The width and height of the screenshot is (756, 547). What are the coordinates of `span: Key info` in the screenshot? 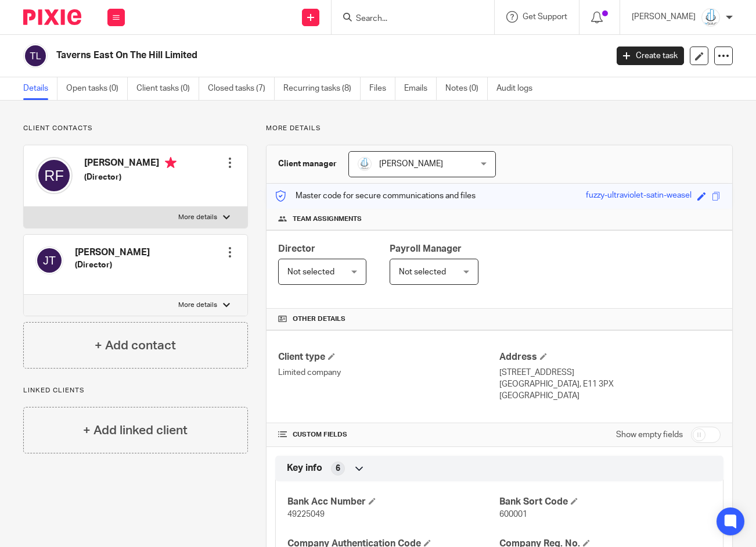 It's located at (304, 468).